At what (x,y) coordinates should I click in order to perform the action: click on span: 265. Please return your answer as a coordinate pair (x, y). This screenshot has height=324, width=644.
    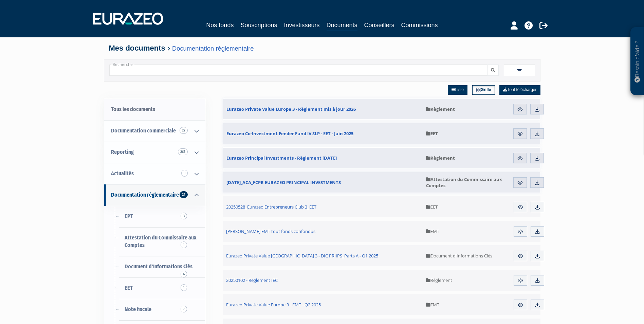
    Looking at the image, I should click on (183, 152).